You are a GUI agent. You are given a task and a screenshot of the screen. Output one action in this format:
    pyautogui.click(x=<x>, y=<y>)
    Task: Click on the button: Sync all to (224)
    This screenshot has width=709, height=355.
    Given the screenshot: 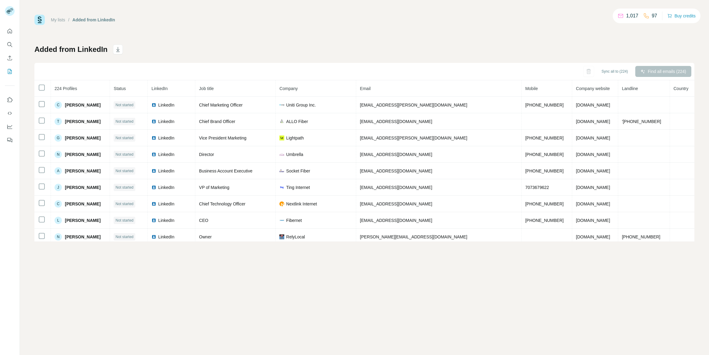 What is the action you would take?
    pyautogui.click(x=615, y=71)
    